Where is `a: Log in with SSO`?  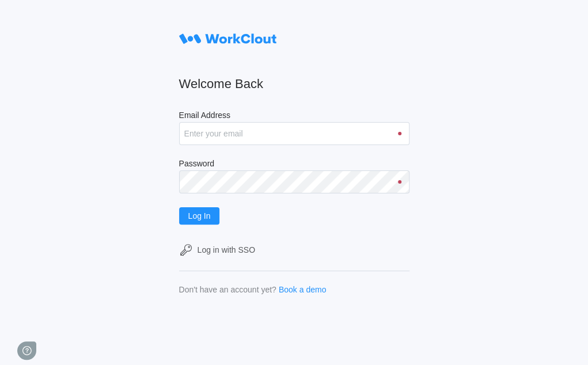
a: Log in with SSO is located at coordinates (294, 250).